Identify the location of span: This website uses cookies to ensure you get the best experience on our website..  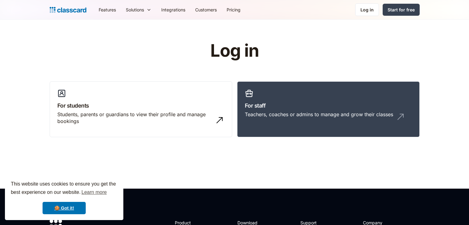
(64, 189).